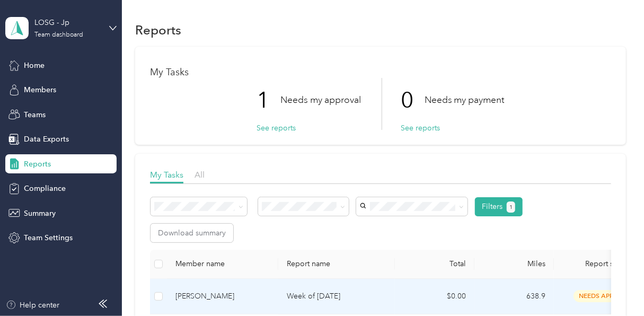 The width and height of the screenshot is (644, 316). Describe the element at coordinates (511, 208) in the screenshot. I see `span: 1` at that location.